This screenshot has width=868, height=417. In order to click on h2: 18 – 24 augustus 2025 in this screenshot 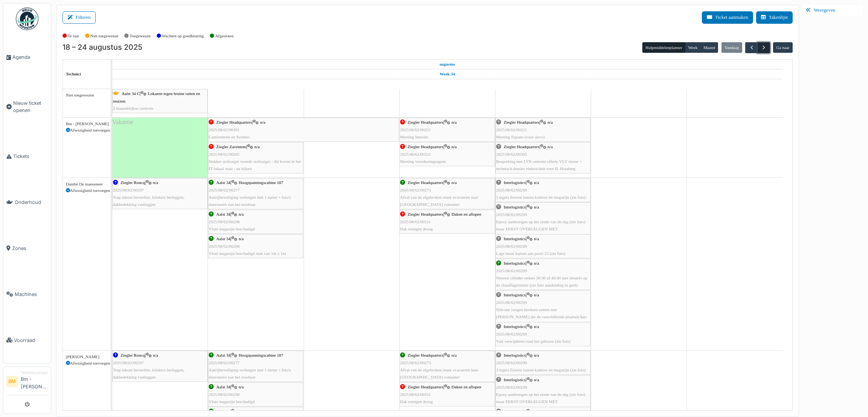, I will do `click(102, 47)`.